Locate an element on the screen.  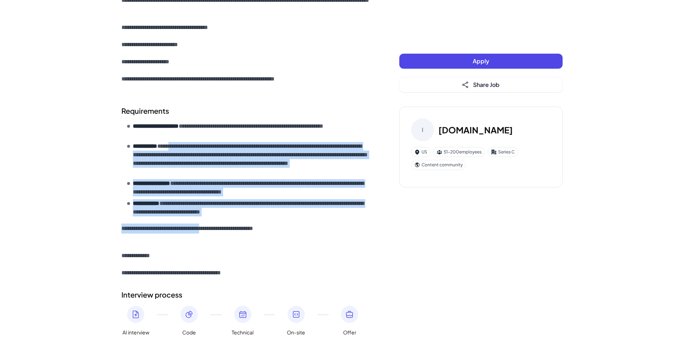
div: I is located at coordinates (422, 130).